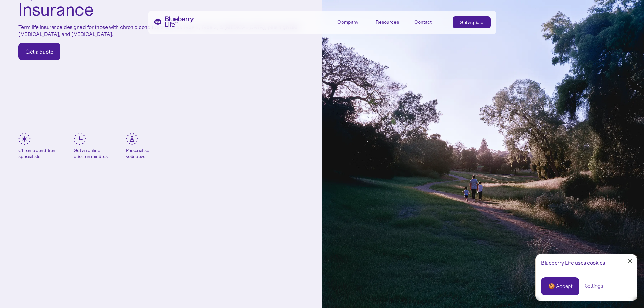 The width and height of the screenshot is (644, 308). What do you see at coordinates (430, 22) in the screenshot?
I see `a: Contact` at bounding box center [430, 22].